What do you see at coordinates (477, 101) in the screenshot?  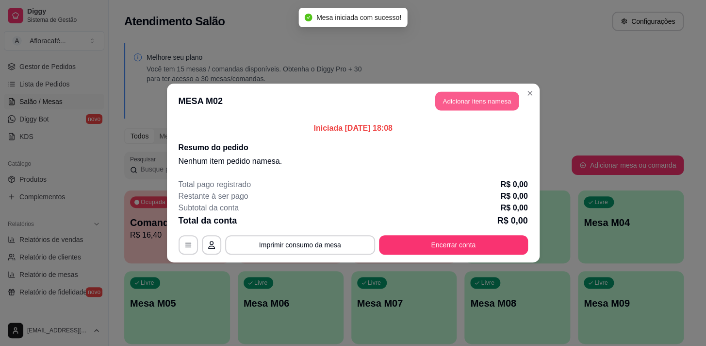 I see `button: Adicionar itens namesa` at bounding box center [477, 101].